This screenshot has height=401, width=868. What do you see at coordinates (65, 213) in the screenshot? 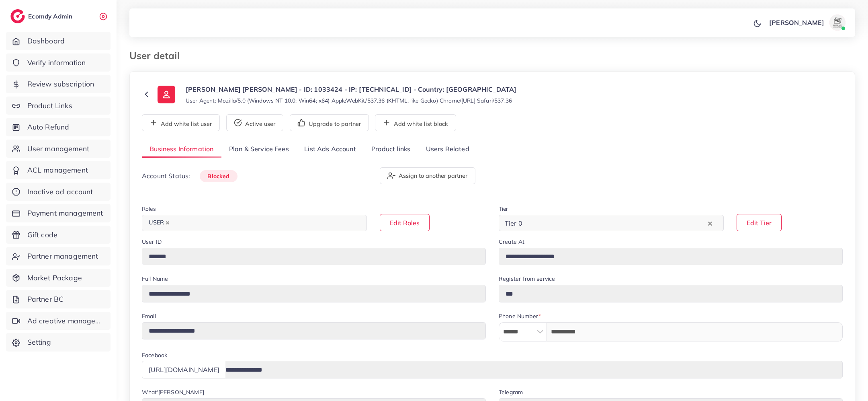
I see `span: Payment management` at bounding box center [65, 213].